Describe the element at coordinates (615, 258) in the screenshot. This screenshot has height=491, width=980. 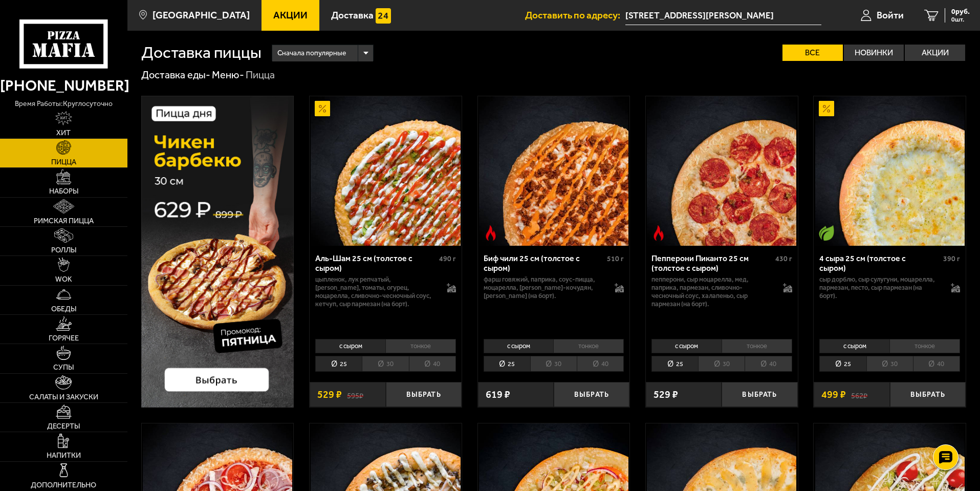
I see `span: 510 г` at that location.